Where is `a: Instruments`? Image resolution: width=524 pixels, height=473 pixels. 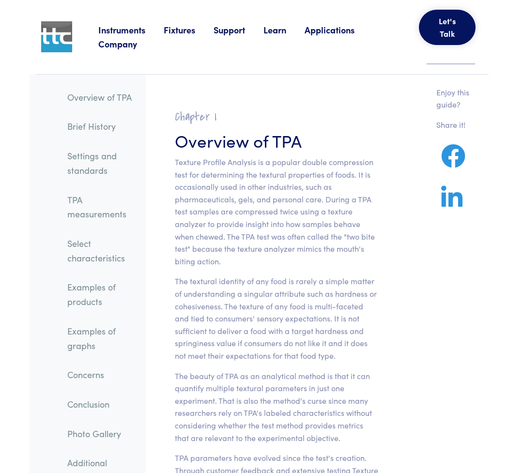
a: Instruments is located at coordinates (131, 30).